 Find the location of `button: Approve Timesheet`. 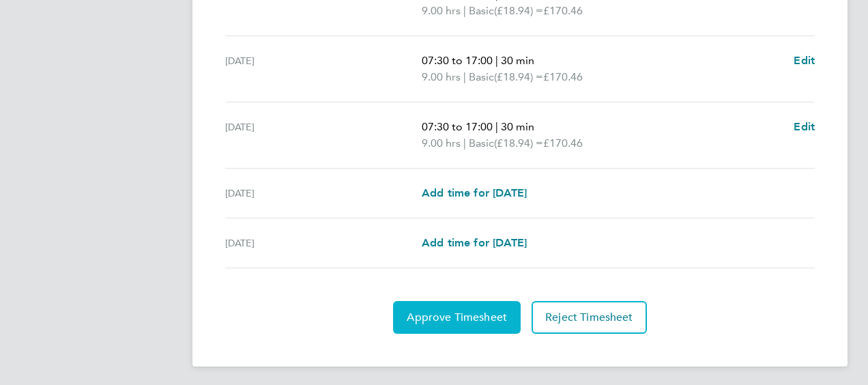

button: Approve Timesheet is located at coordinates (456, 317).